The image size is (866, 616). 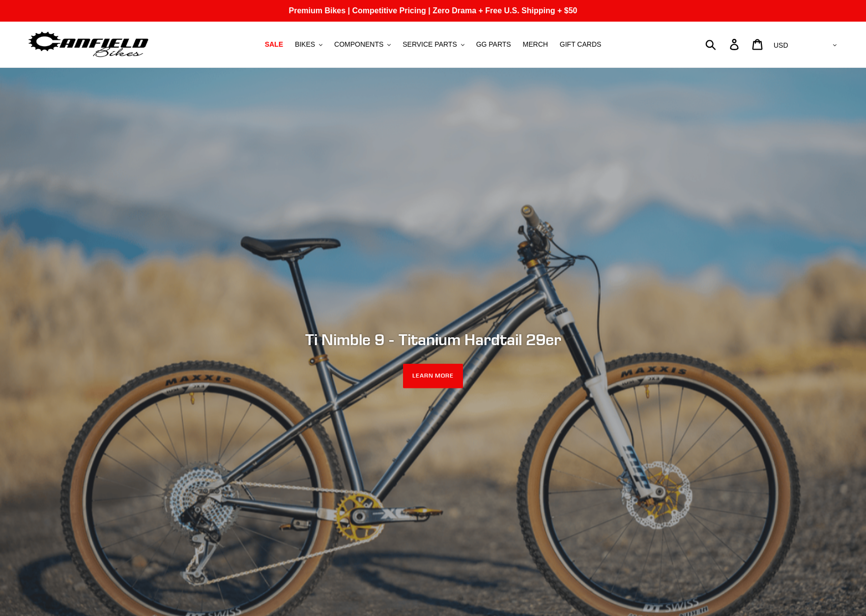 What do you see at coordinates (359, 44) in the screenshot?
I see `span: COMPONENTS` at bounding box center [359, 44].